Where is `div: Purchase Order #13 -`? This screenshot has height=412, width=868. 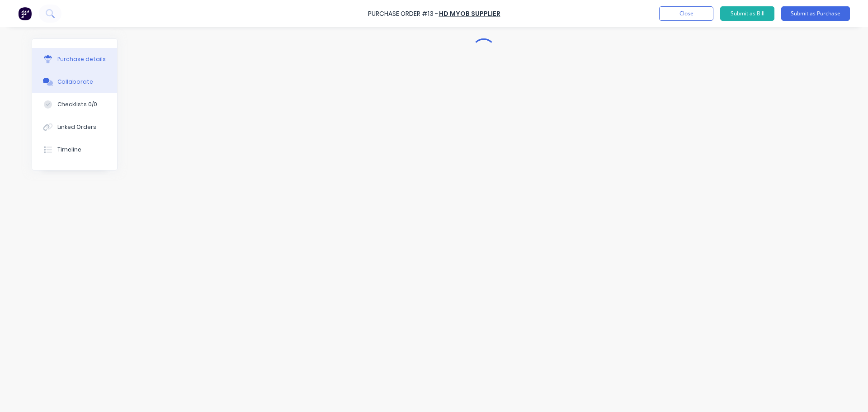
div: Purchase Order #13 - is located at coordinates (403, 14).